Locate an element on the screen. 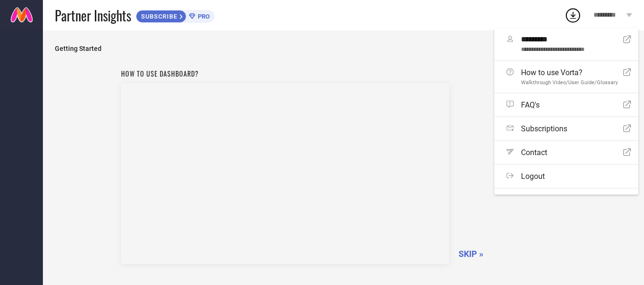  a: SUBSCRIBEPRO is located at coordinates (175, 15).